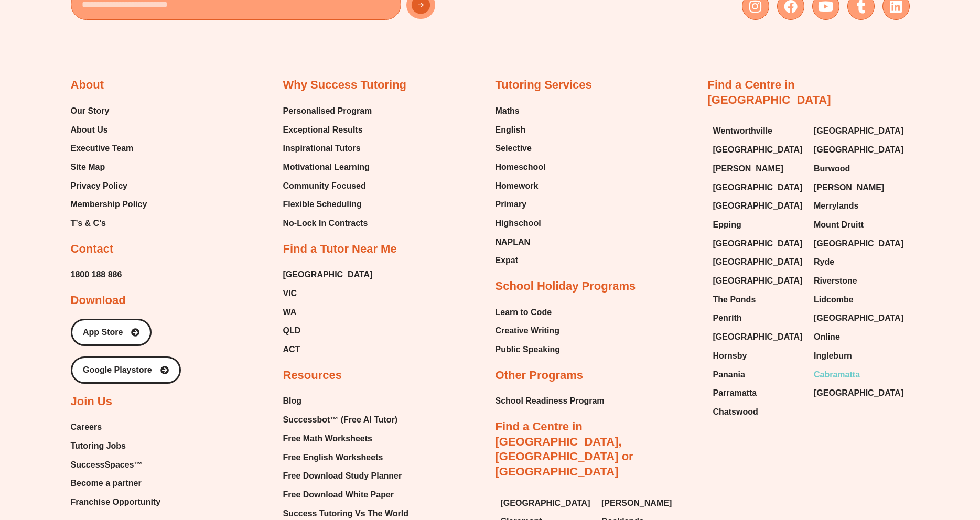 This screenshot has height=520, width=980. What do you see at coordinates (327, 293) in the screenshot?
I see `a: VIC` at bounding box center [327, 293].